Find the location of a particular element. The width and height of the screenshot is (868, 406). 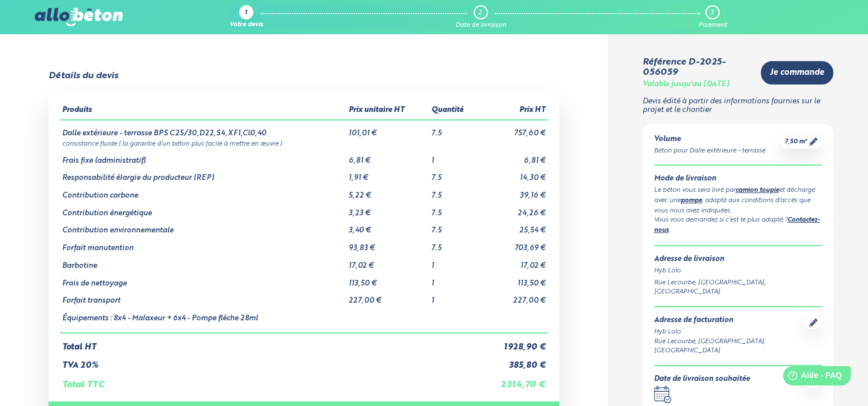

div: Mode de livraison is located at coordinates (738, 178).